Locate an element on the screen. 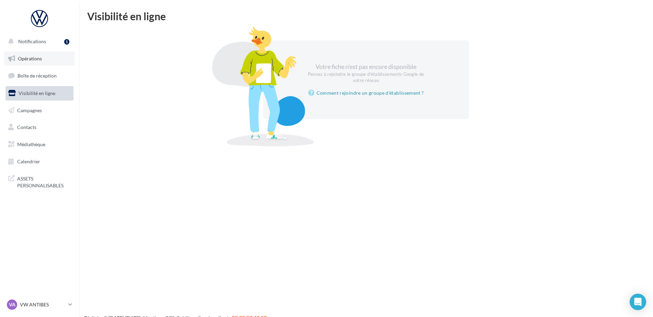 The image size is (653, 317). a: Contacts is located at coordinates (39, 127).